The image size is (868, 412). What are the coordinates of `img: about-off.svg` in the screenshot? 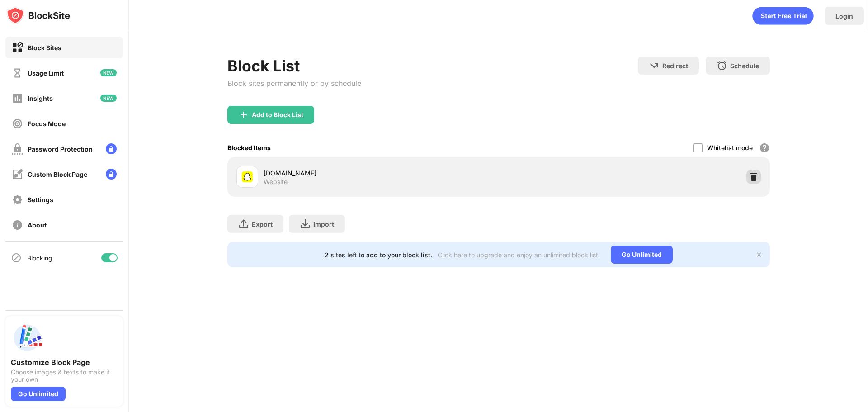 It's located at (17, 225).